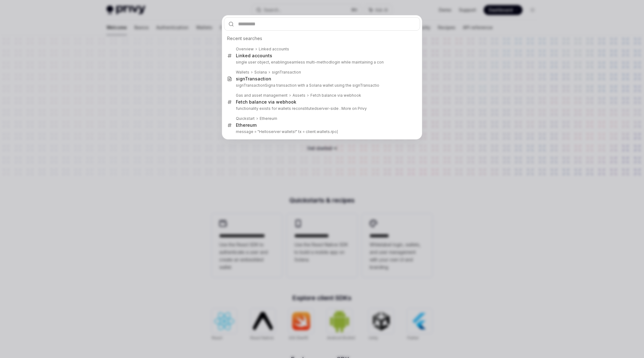 The height and width of the screenshot is (358, 644). Describe the element at coordinates (309, 62) in the screenshot. I see `b: seamless multi-method` at that location.